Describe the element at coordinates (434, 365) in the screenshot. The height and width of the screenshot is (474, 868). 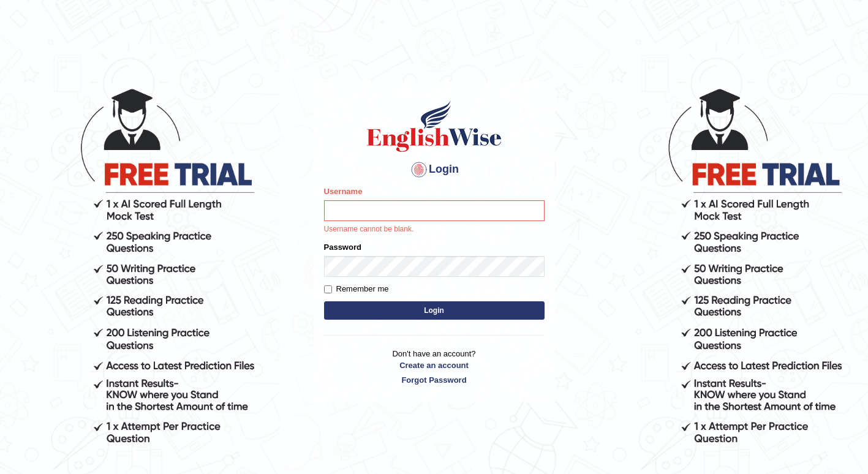
I see `a: Create an account` at that location.